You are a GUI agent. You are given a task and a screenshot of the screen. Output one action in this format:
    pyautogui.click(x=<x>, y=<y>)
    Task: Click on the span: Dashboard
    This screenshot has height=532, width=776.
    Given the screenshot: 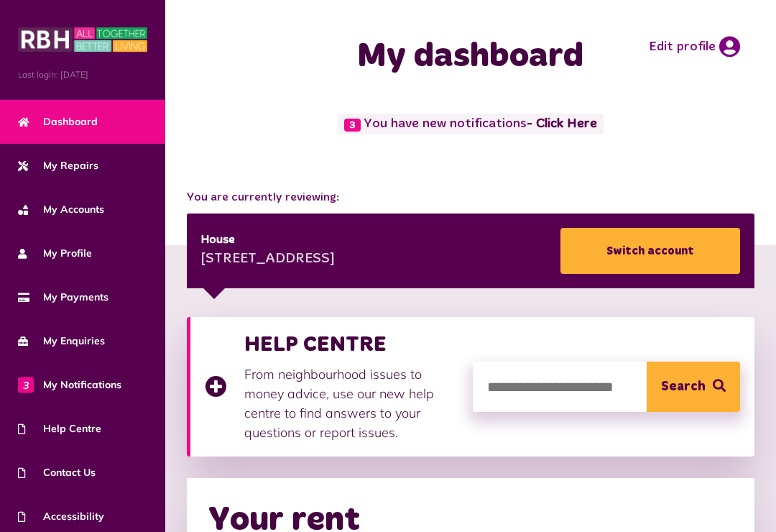 What is the action you would take?
    pyautogui.click(x=58, y=121)
    